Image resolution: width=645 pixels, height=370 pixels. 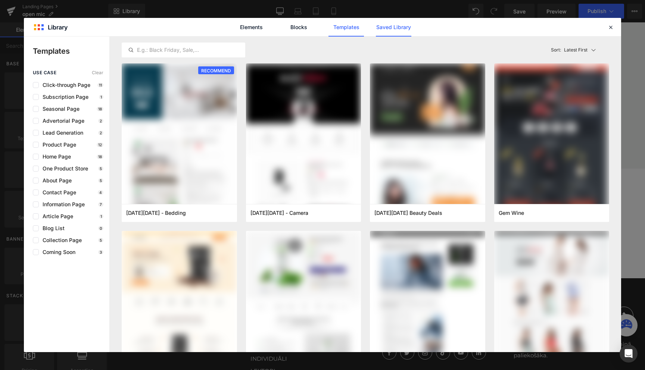 What do you see at coordinates (99, 65) in the screenshot?
I see `strong: praktiski uzdevumi.` at bounding box center [99, 65].